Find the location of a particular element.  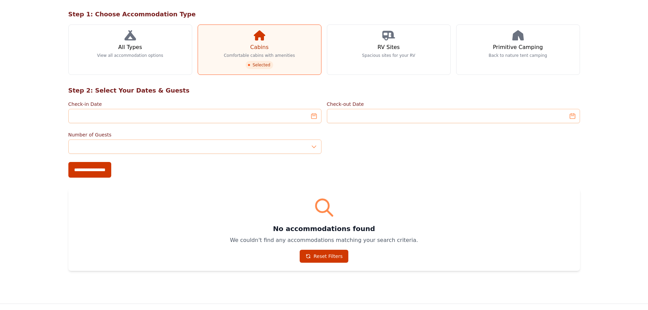

p: We couldn't find any accommodations matching your search criteria. is located at coordinates (324, 240).